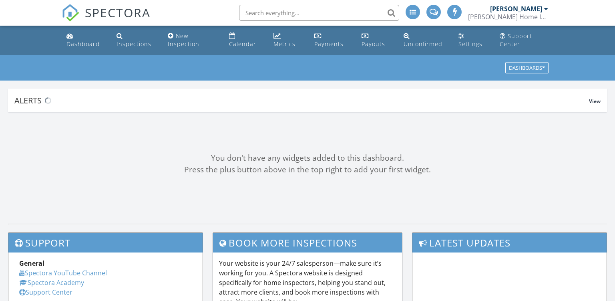 The height and width of the screenshot is (301, 615). I want to click on a: Payouts, so click(376, 40).